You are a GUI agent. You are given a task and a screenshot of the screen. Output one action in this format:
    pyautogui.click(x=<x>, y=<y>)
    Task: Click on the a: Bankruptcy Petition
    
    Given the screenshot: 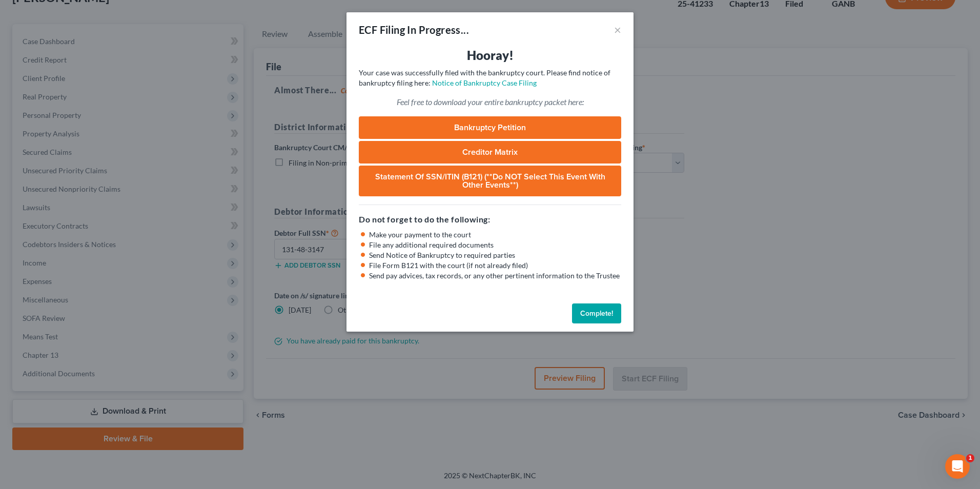 What is the action you would take?
    pyautogui.click(x=490, y=128)
    